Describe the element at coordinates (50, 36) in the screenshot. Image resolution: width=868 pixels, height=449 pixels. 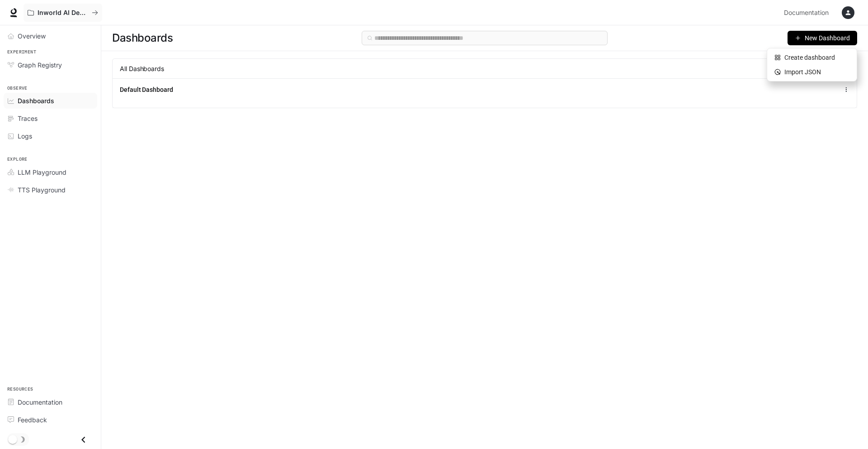
I see `a: Overview` at that location.